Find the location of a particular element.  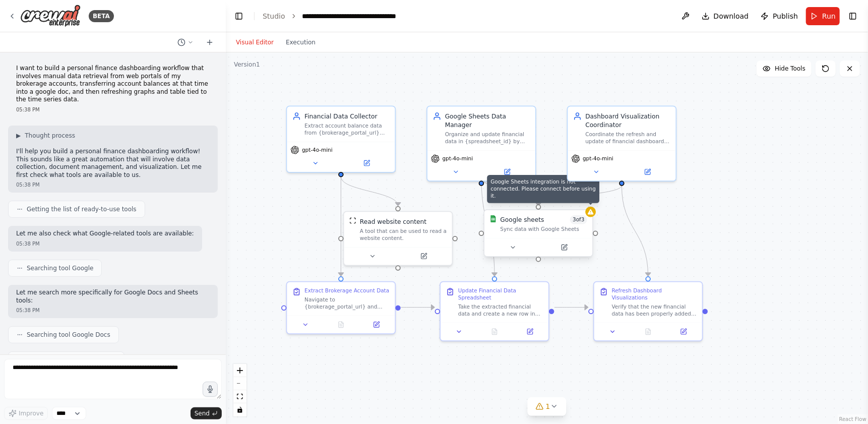

div: Update Financial Data SpreadsheetTake the extracted financial data and create a new row in the Go... is located at coordinates (494, 312).